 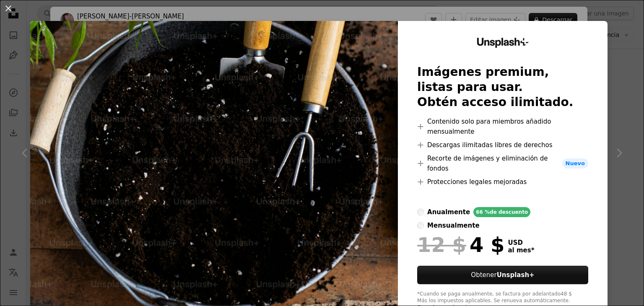 I want to click on span: al mes *, so click(x=521, y=250).